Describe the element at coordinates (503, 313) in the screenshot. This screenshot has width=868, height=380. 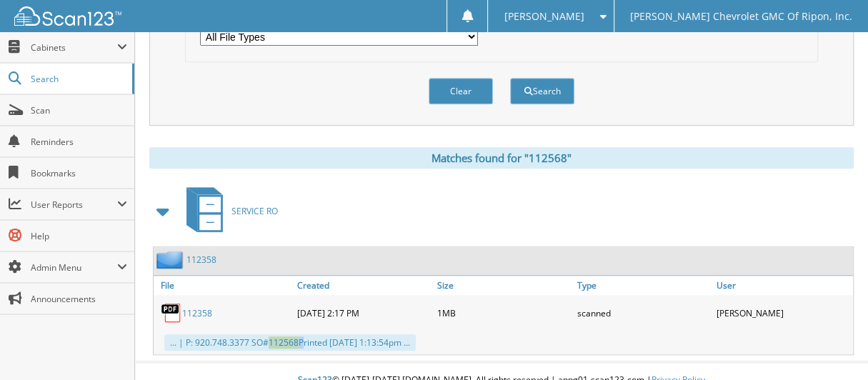
I see `div: 1MB` at that location.